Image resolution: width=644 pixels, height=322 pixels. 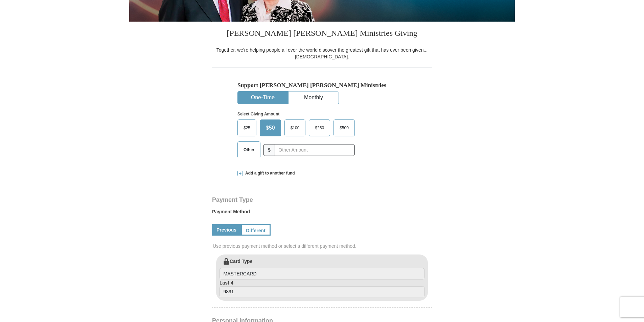 I want to click on span: Add a gift to another fund, so click(x=269, y=173).